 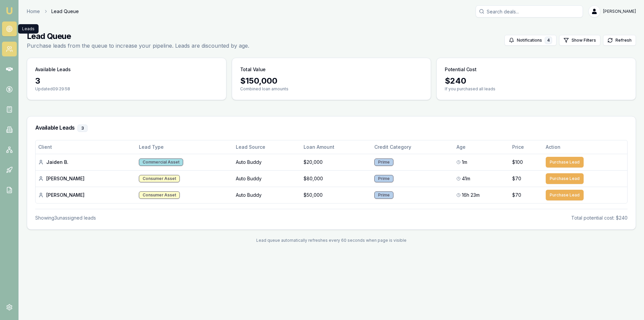 I want to click on img: emu-icon-u.png, so click(x=10, y=11).